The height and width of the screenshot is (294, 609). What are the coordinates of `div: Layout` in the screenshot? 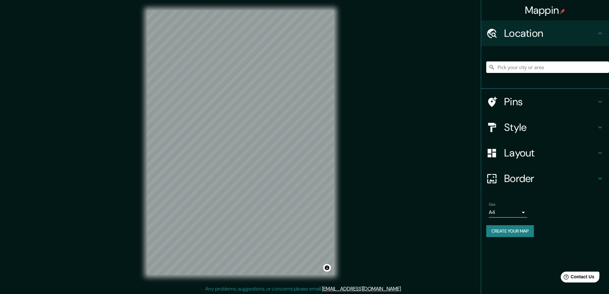 It's located at (545, 153).